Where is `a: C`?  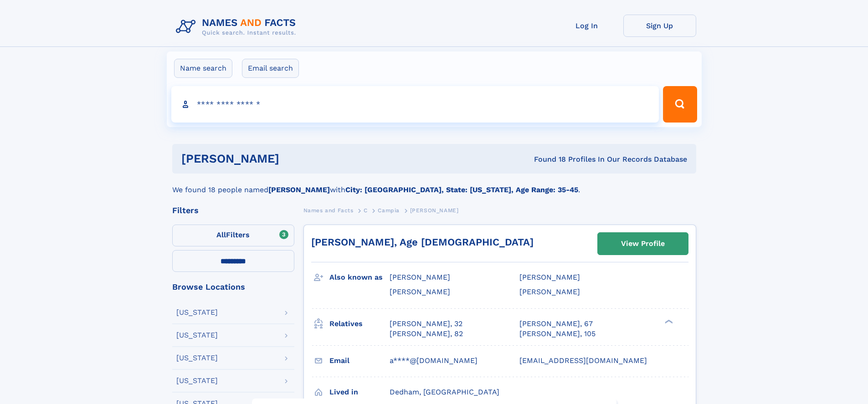 a: C is located at coordinates (365, 210).